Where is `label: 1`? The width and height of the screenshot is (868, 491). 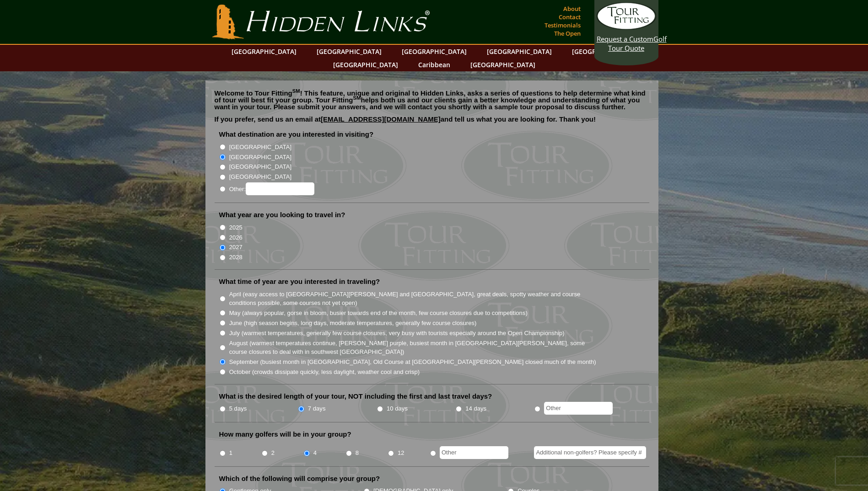
label: 1 is located at coordinates (231, 453).